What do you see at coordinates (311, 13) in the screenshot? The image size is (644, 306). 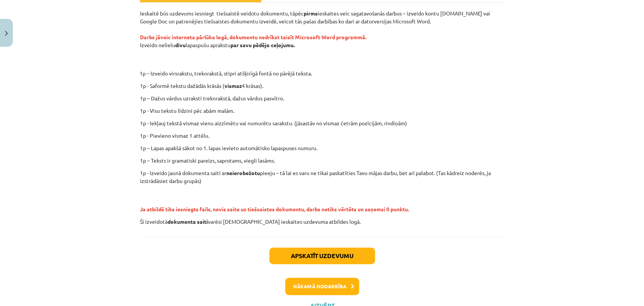 I see `strong: pirms` at bounding box center [311, 13].